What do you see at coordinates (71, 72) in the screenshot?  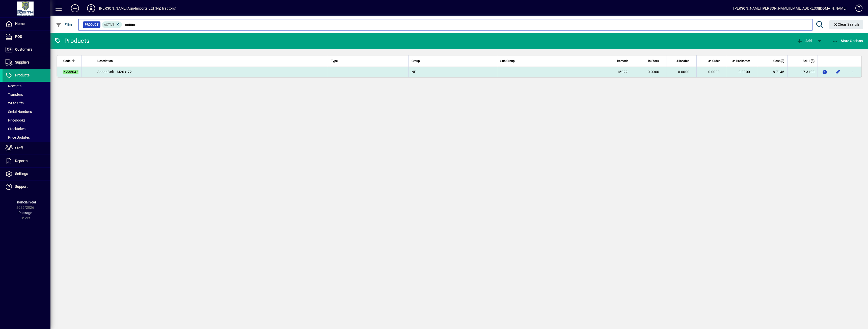 I see `em: KV35048` at bounding box center [71, 72].